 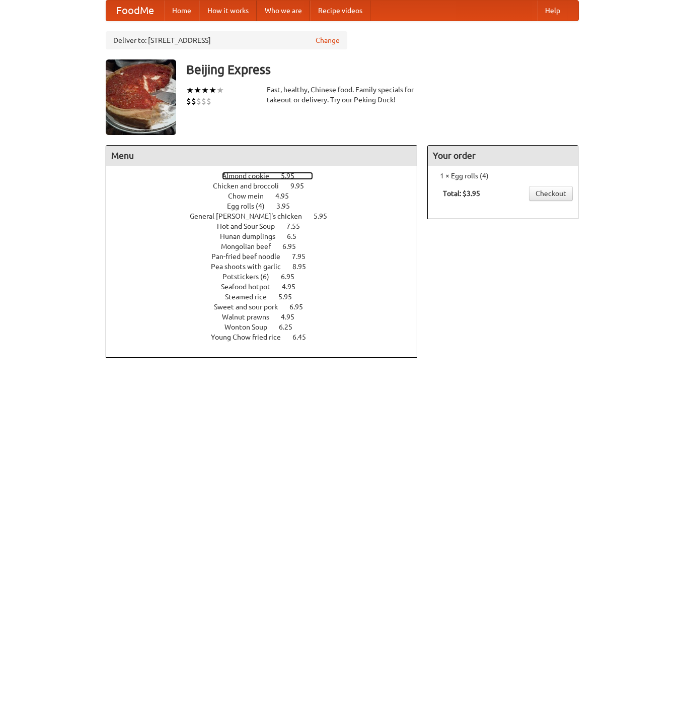 I want to click on span: Pan-fried beef noodle, so click(x=251, y=256).